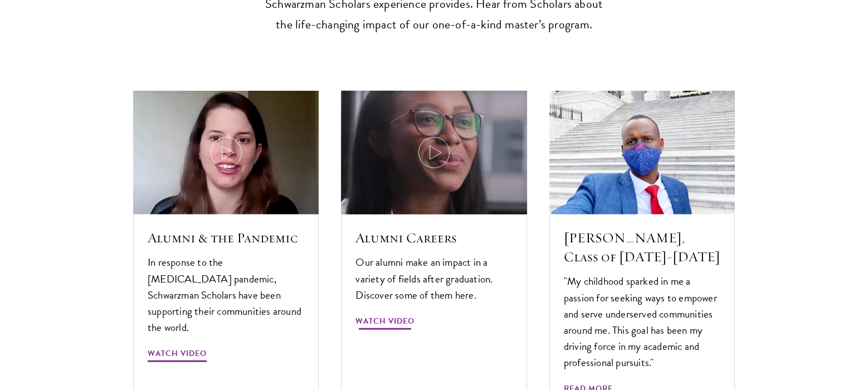 This screenshot has width=868, height=390. What do you see at coordinates (642, 322) in the screenshot?
I see `p: "My childhood sparked in me a passion for seeking ways to empower and serve underserved communiti...` at bounding box center [642, 322].